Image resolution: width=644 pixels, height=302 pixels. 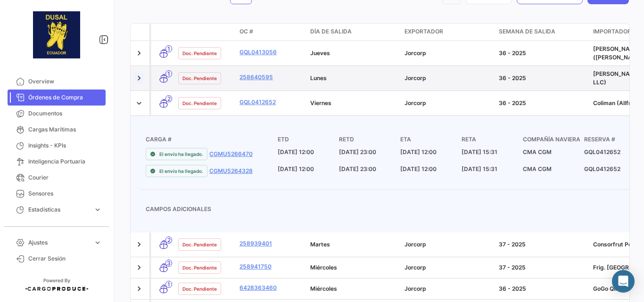 What do you see at coordinates (308, 140) in the screenshot?
I see `h4: ETD` at bounding box center [308, 140].